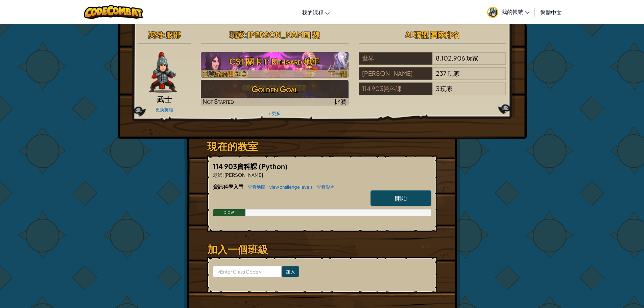  Describe the element at coordinates (493, 12) in the screenshot. I see `img: avatar` at that location.